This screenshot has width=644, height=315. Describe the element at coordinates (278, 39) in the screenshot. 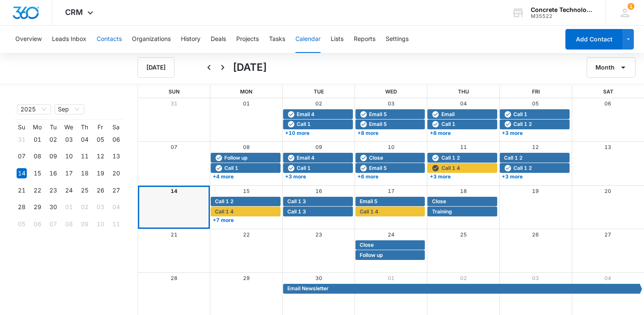

I see `button: Tasks` at that location.